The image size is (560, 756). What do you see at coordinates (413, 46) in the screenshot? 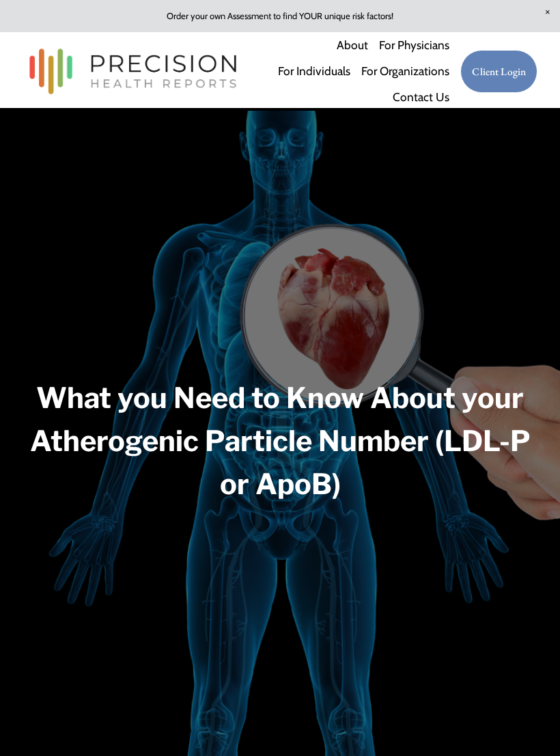
I see `a: For Physicians` at bounding box center [413, 46].